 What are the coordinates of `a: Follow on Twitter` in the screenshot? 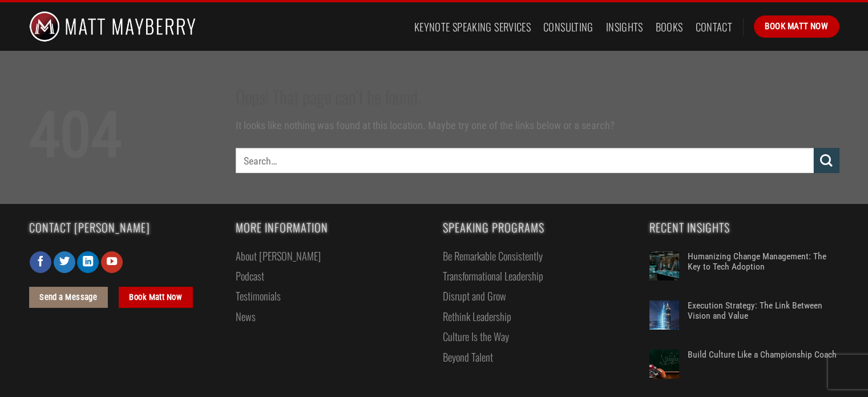 It's located at (64, 262).